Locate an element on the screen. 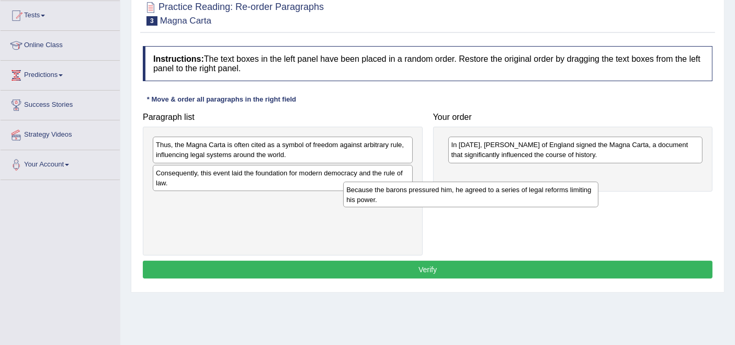 The height and width of the screenshot is (345, 735). a: Your Account is located at coordinates (60, 163).